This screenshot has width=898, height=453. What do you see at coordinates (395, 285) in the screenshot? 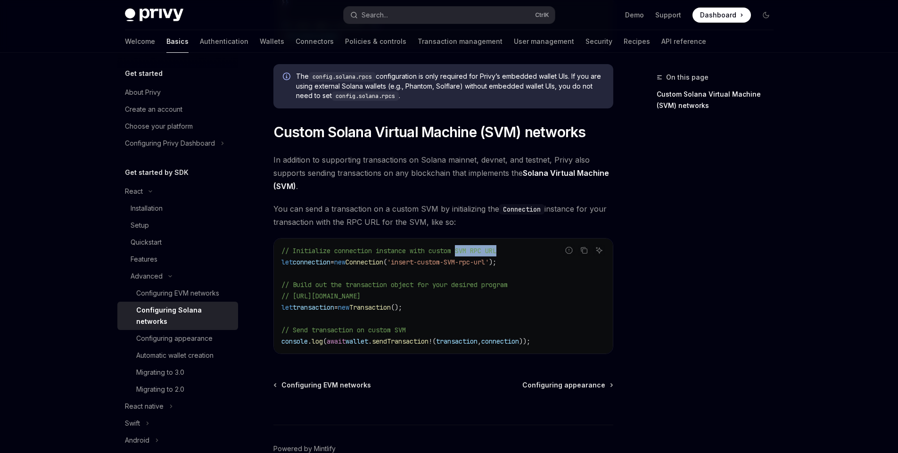
I see `span: // Build out the transaction object for your desired program` at bounding box center [395, 285].